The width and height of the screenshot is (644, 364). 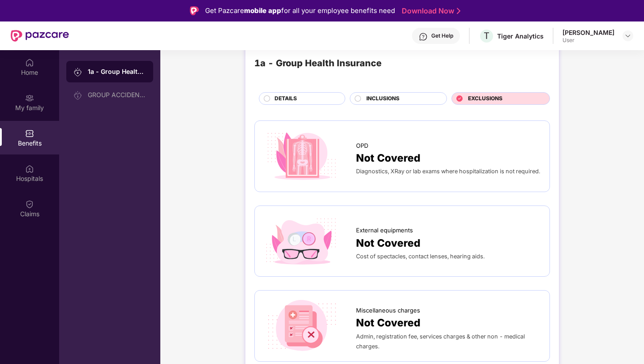 I want to click on img: Stroke, so click(x=459, y=11).